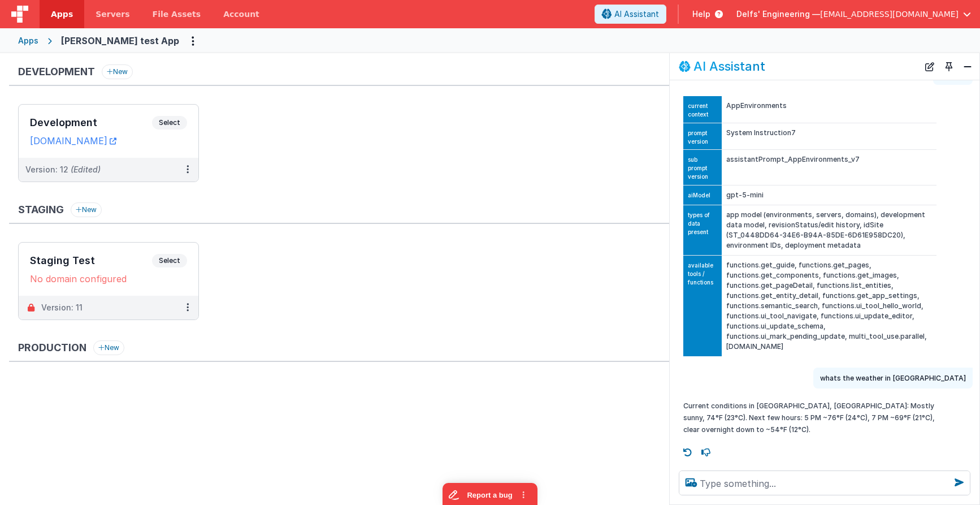  Describe the element at coordinates (830, 230) in the screenshot. I see `td: app model (environments, servers, domains), development data model, revisionStatus/edit history, ...` at that location.